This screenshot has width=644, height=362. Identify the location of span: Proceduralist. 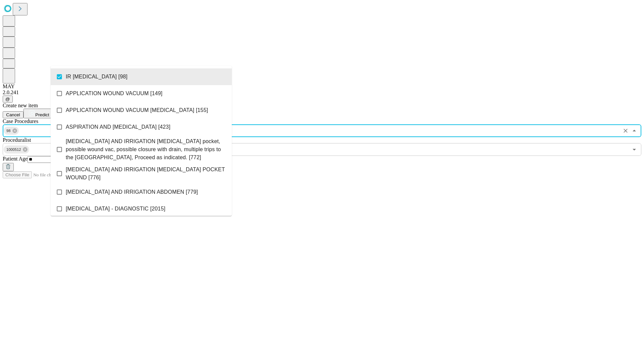
(17, 140).